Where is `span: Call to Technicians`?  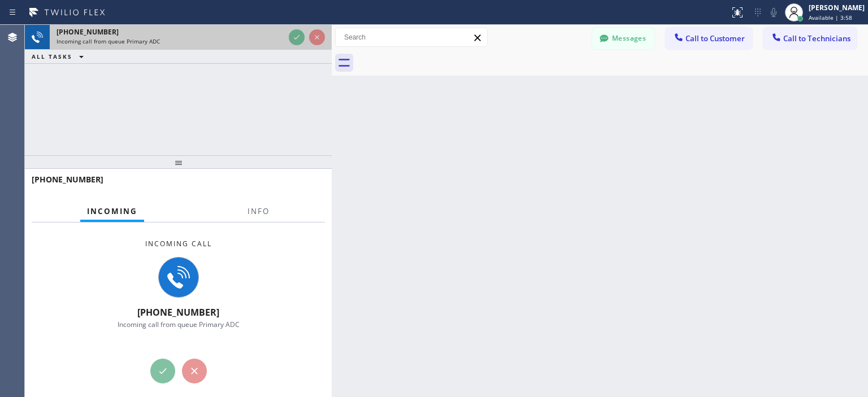
span: Call to Technicians is located at coordinates (816, 38).